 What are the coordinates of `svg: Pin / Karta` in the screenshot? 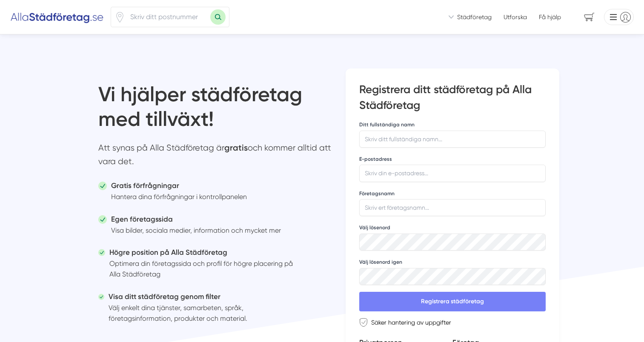 It's located at (120, 17).